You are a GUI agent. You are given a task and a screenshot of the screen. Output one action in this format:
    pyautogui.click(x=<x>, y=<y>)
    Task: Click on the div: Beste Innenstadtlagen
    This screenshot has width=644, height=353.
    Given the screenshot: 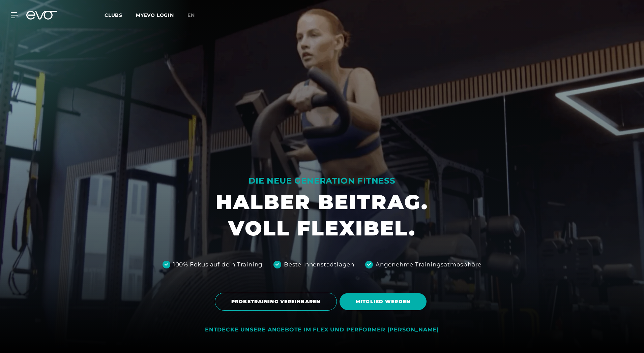 What is the action you would take?
    pyautogui.click(x=319, y=265)
    